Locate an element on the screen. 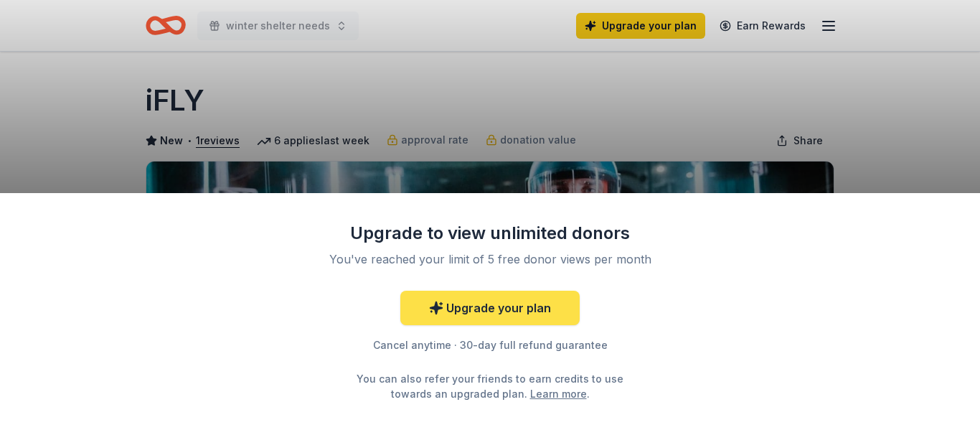  div: Cancel anytime · 30-day full refund guarantee is located at coordinates (490, 345).